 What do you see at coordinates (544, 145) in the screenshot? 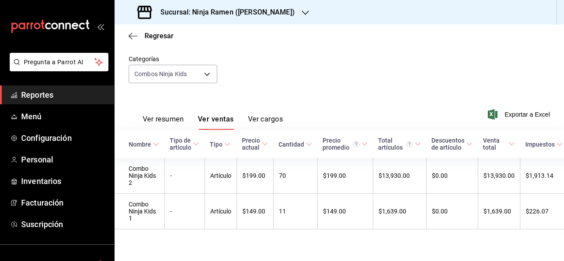
I see `span: Impuestos` at bounding box center [544, 145].